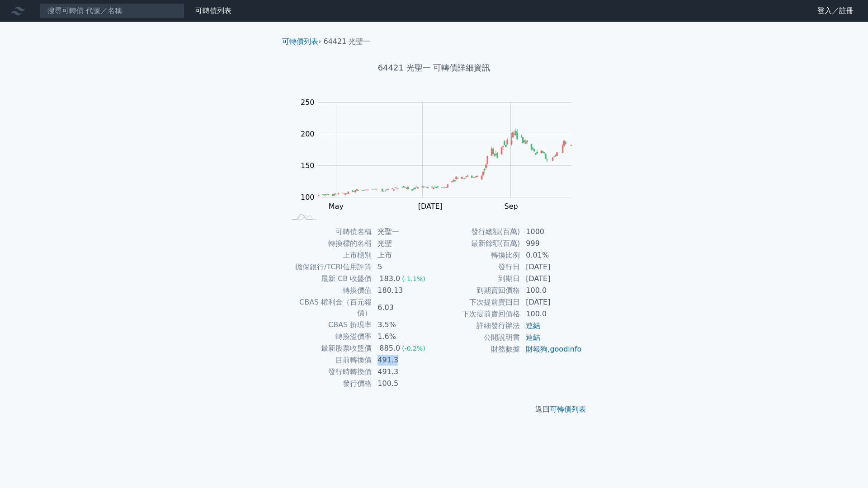 The width and height of the screenshot is (868, 488). I want to click on td: 最新餘額(百萬), so click(477, 244).